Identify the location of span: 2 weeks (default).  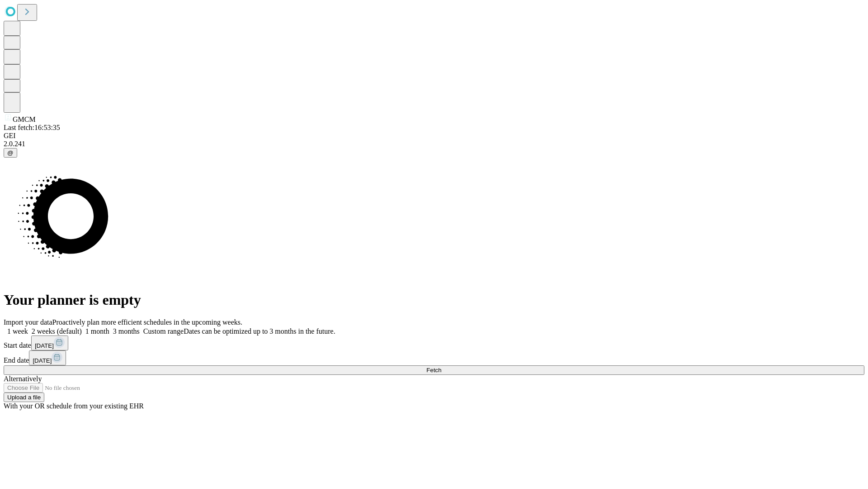
(57, 331).